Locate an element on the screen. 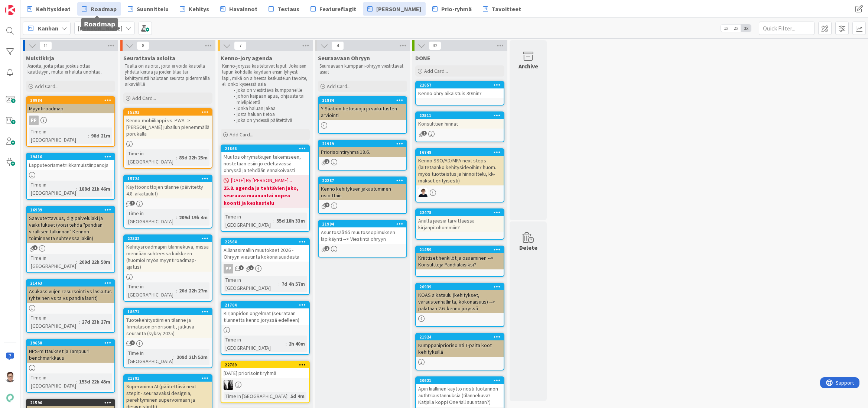 This screenshot has height=408, width=868. div: 21924Kumppanipriorisointi T-paita koot kehityksillä is located at coordinates (459, 345).